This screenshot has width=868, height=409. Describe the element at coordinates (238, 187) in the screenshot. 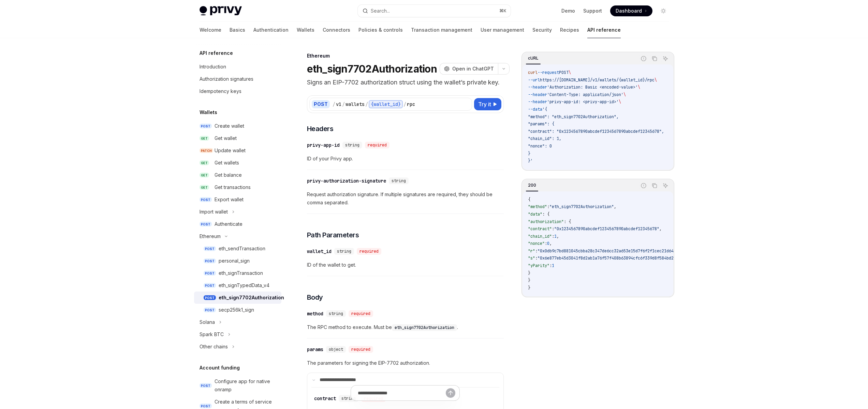

I see `a: GETGet transactions` at that location.